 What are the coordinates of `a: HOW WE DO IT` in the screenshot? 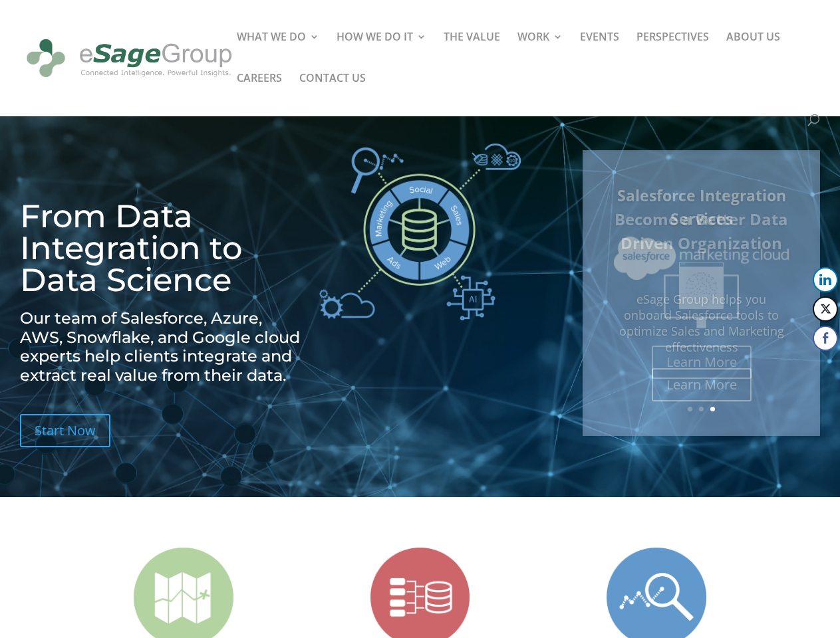 It's located at (381, 53).